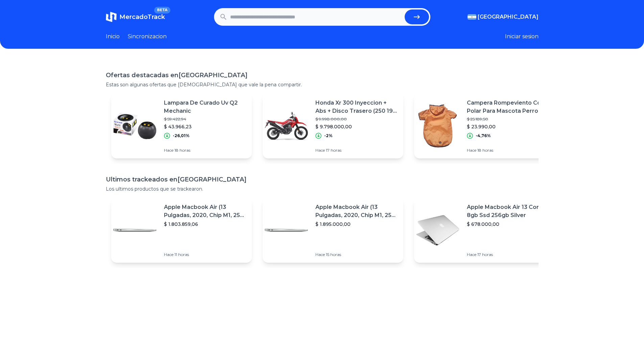  I want to click on a: Featured imageCampera Rompeviento Con Polar Para Mascota Perro Perra T 7$ 25.189,50$ 23.990,00-4,..., so click(484, 126).